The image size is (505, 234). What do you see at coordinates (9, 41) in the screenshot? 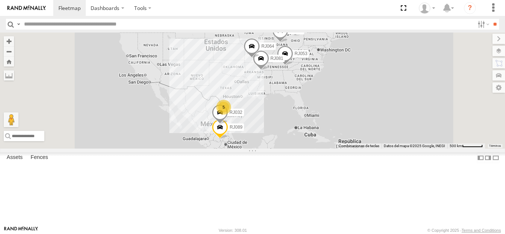
I see `button: Zoom in` at bounding box center [9, 41].